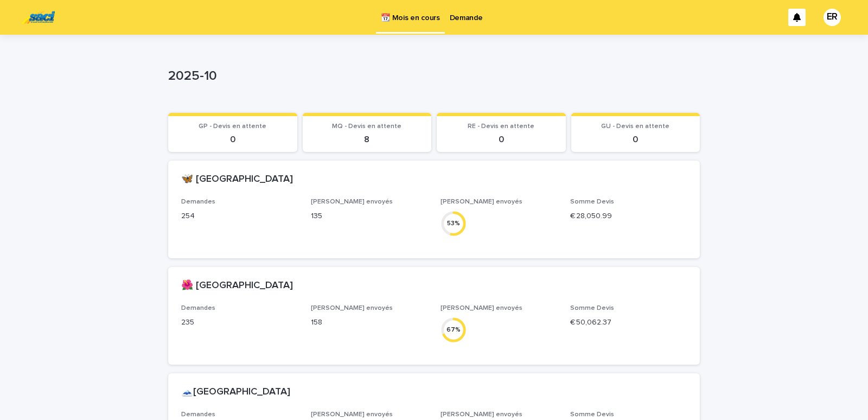 The height and width of the screenshot is (420, 868). What do you see at coordinates (240, 322) in the screenshot?
I see `p: 235` at bounding box center [240, 322].